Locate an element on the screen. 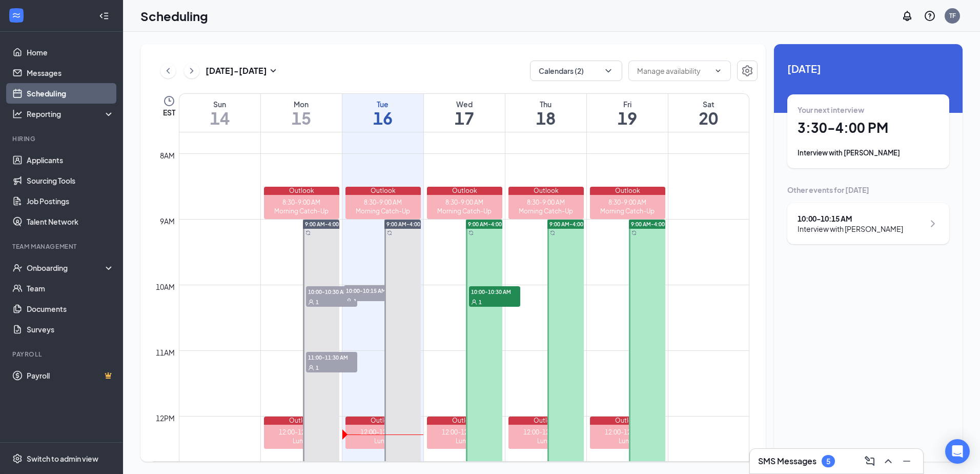 The height and width of the screenshot is (474, 980). div: 10am is located at coordinates (165, 287).